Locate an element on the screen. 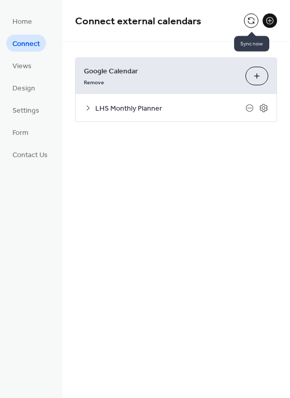 This screenshot has width=290, height=398. span: Remove is located at coordinates (94, 83).